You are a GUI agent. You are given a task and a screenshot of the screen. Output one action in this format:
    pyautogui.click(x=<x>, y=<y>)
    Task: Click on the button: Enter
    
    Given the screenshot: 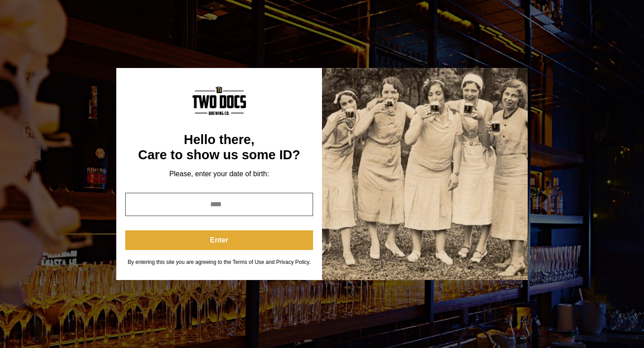 What is the action you would take?
    pyautogui.click(x=219, y=240)
    